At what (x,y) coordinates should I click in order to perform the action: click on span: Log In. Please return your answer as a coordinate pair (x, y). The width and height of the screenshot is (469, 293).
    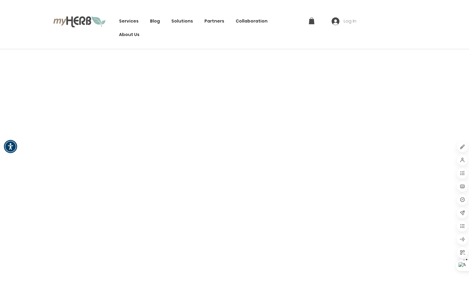
    Looking at the image, I should click on (350, 21).